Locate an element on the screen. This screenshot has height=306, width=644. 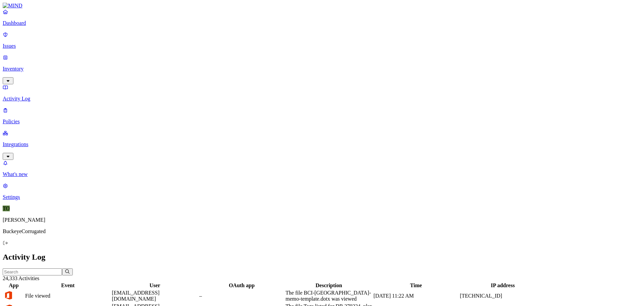
a: What's new is located at coordinates (322, 169).